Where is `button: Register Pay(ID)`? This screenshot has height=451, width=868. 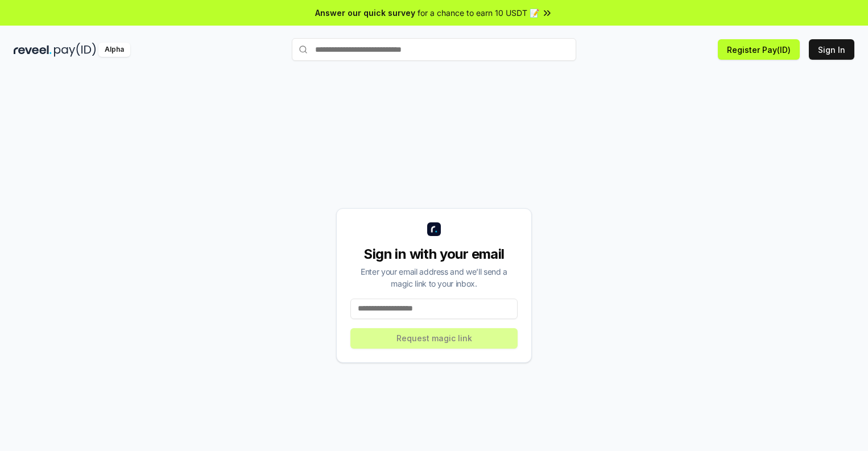 button: Register Pay(ID) is located at coordinates (758, 50).